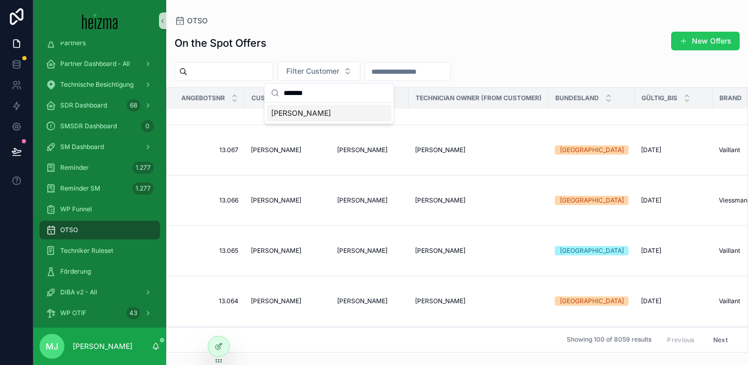 This screenshot has height=365, width=748. I want to click on span: Gültig_bis, so click(659, 98).